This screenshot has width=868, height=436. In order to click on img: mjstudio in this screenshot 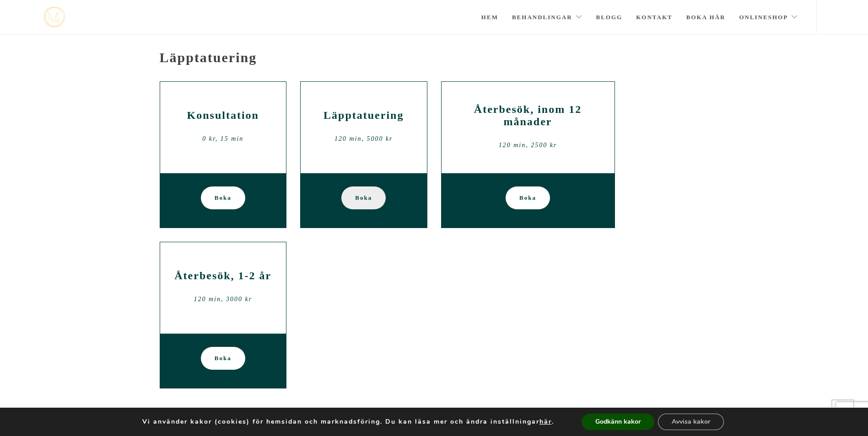, I will do `click(54, 17)`.